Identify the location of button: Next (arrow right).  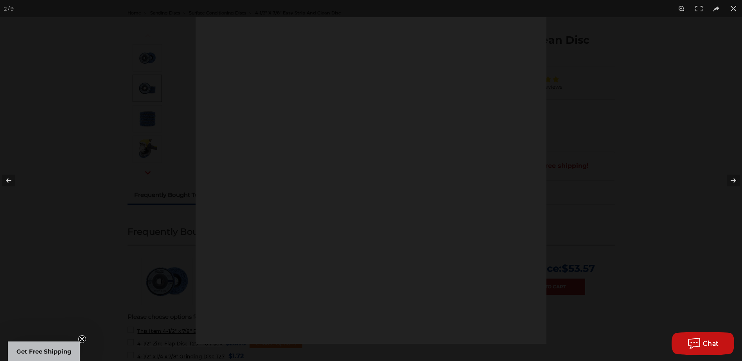
(728, 181).